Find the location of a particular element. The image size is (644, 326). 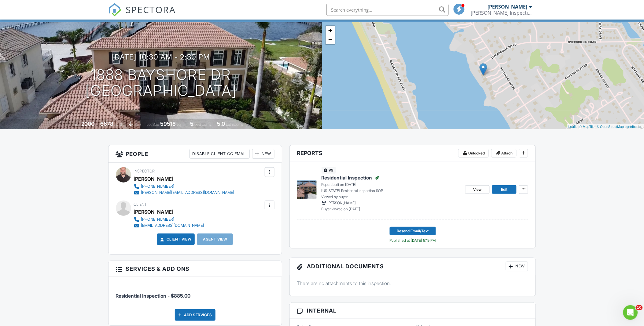

a: Zoom out is located at coordinates (330, 40).